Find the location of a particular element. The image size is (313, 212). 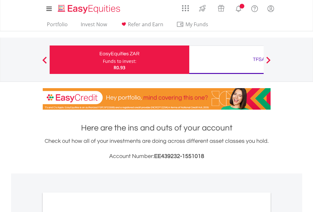

a: Vouchers is located at coordinates (221, 7).